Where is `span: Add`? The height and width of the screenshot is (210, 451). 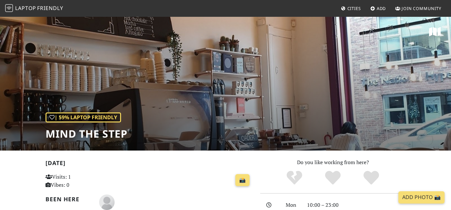 span: Add is located at coordinates (382, 8).